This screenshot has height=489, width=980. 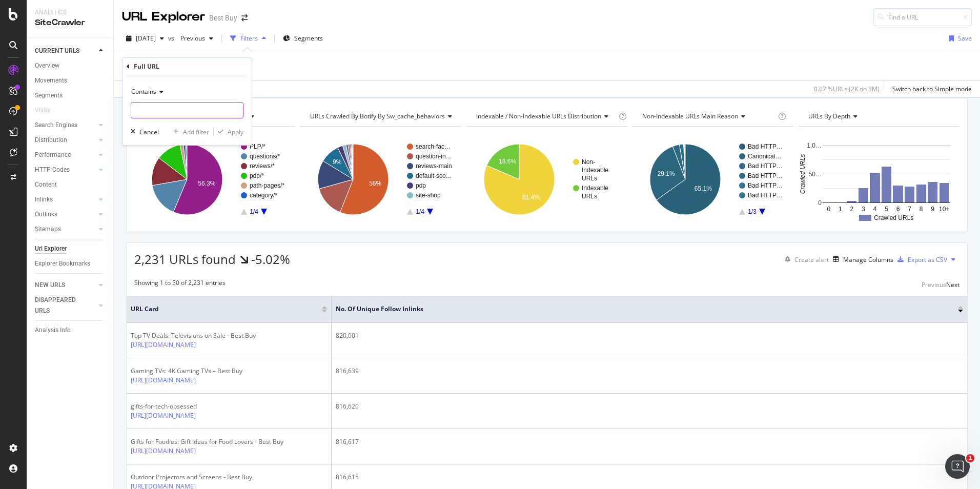 I want to click on text: 1/3, so click(x=752, y=212).